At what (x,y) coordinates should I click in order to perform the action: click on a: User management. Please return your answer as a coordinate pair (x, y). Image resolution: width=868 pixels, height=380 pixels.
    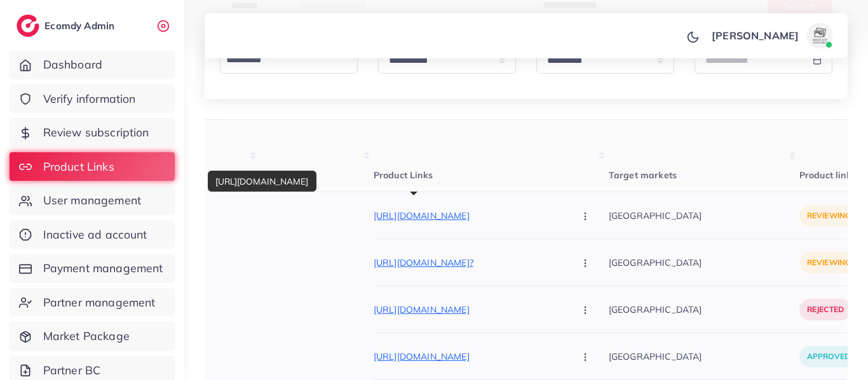
    Looking at the image, I should click on (92, 200).